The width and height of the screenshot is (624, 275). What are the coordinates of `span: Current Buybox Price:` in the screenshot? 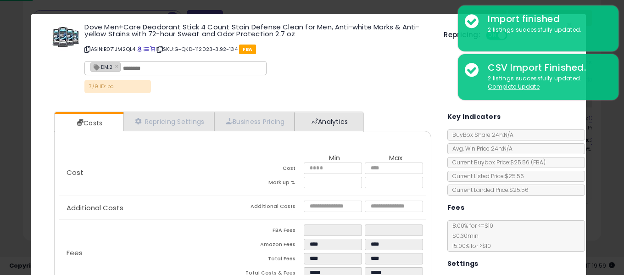 It's located at (497, 162).